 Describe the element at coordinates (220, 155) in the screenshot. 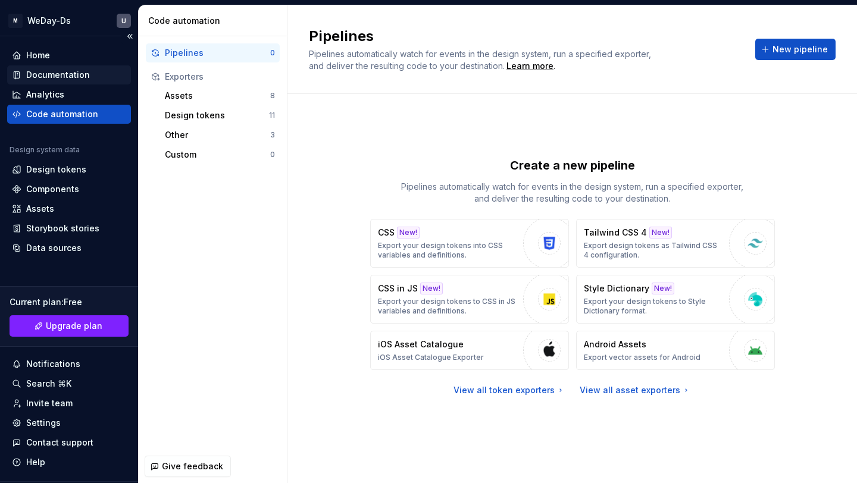

I see `a: Custom0` at that location.